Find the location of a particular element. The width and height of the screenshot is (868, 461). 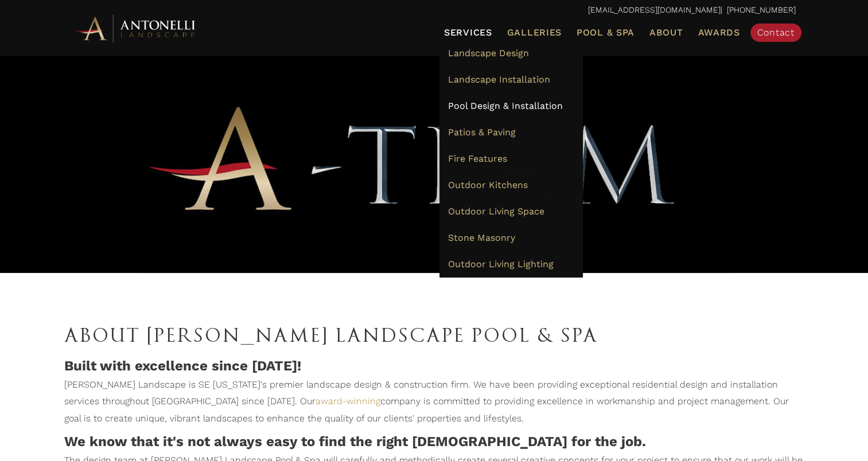

span: Outdoor Living Lighting is located at coordinates (501, 264).